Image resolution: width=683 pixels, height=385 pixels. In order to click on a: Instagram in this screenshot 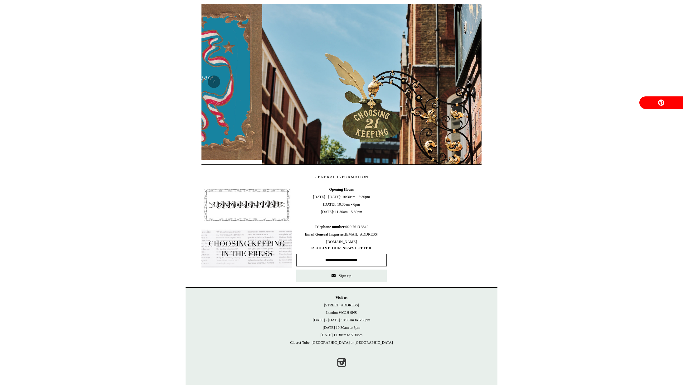, I will do `click(342, 363)`.